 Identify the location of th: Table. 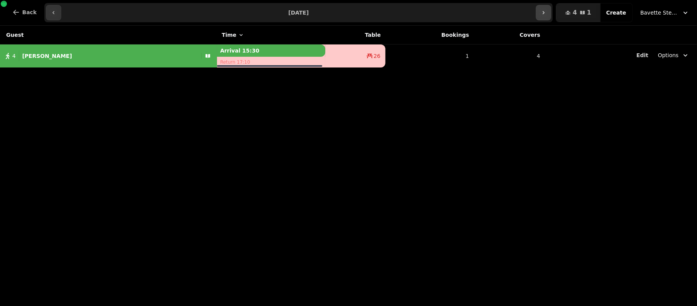
(355, 35).